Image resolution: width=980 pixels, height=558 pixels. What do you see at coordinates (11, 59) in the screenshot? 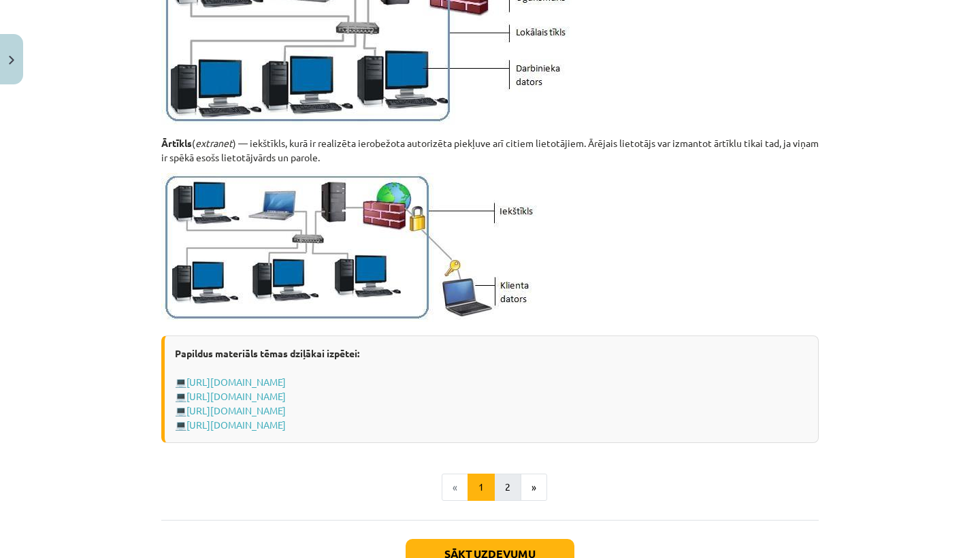
I see `img: icon-close-lesson-0947bae3869378f0d4975bcd49f059093ad1ed9edebbc8119c70593378902aed.svg` at bounding box center [11, 59].